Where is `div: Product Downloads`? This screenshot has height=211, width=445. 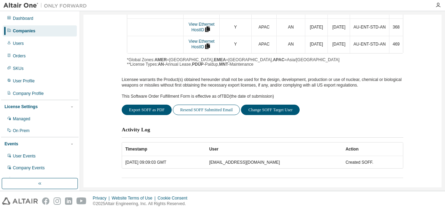 div: Product Downloads is located at coordinates (31, 180).